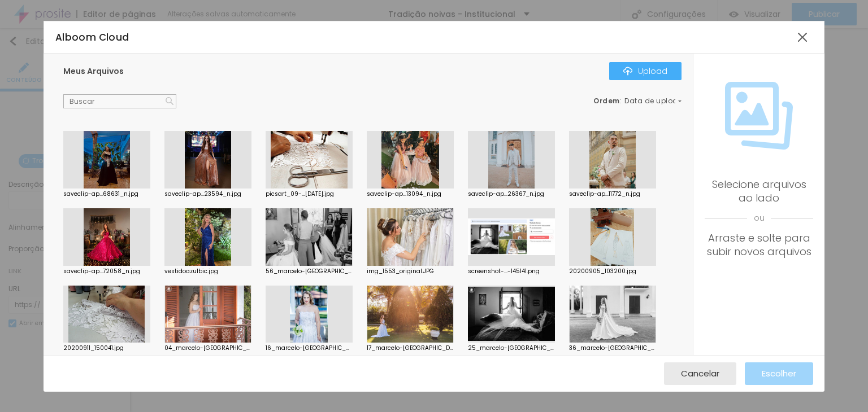 The image size is (868, 412). I want to click on span: Meus Arquivos, so click(93, 71).